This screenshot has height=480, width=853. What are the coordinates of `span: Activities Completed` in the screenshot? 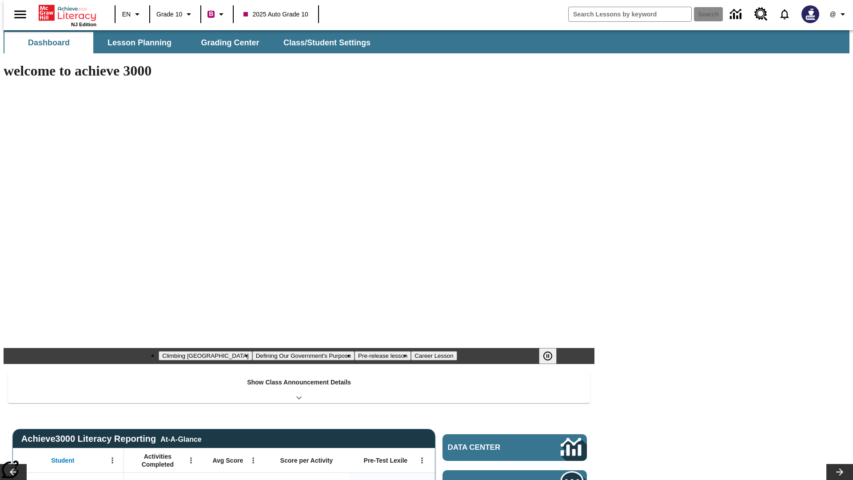 It's located at (158, 460).